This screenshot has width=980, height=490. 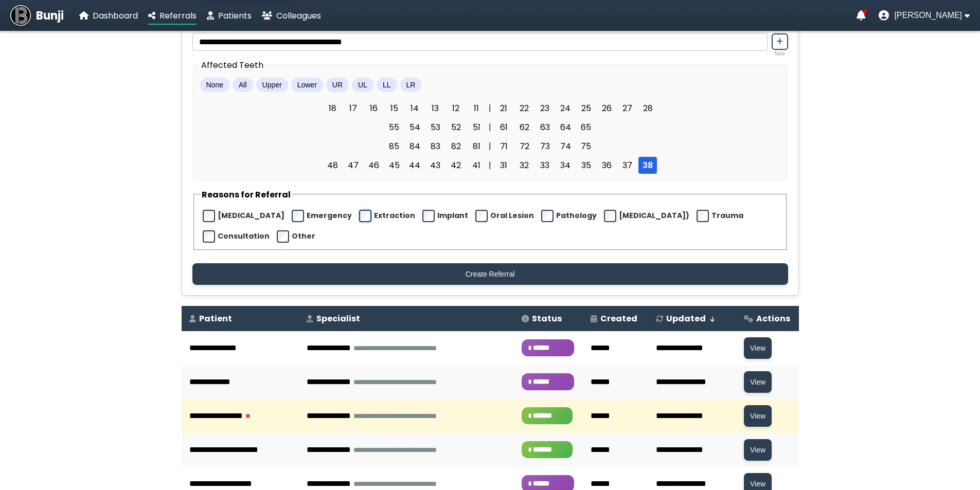 I want to click on label: Pathology, so click(x=576, y=216).